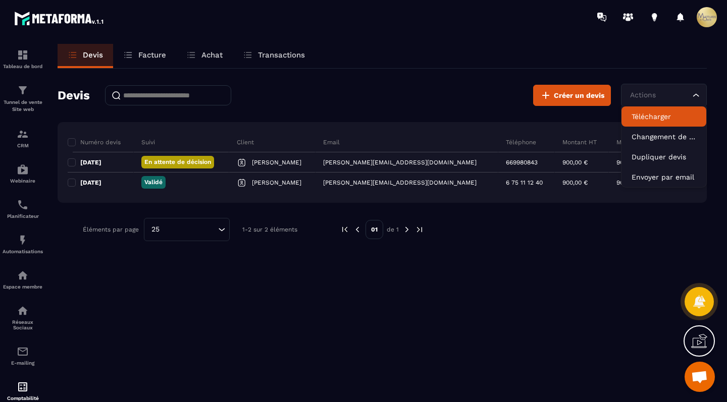 The width and height of the screenshot is (727, 402). I want to click on p: Suivi, so click(148, 142).